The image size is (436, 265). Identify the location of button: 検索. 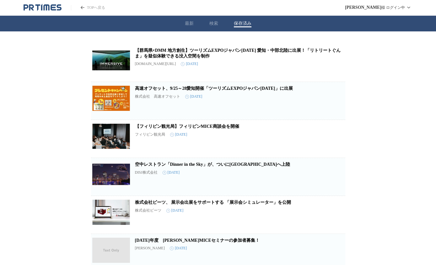
(214, 24).